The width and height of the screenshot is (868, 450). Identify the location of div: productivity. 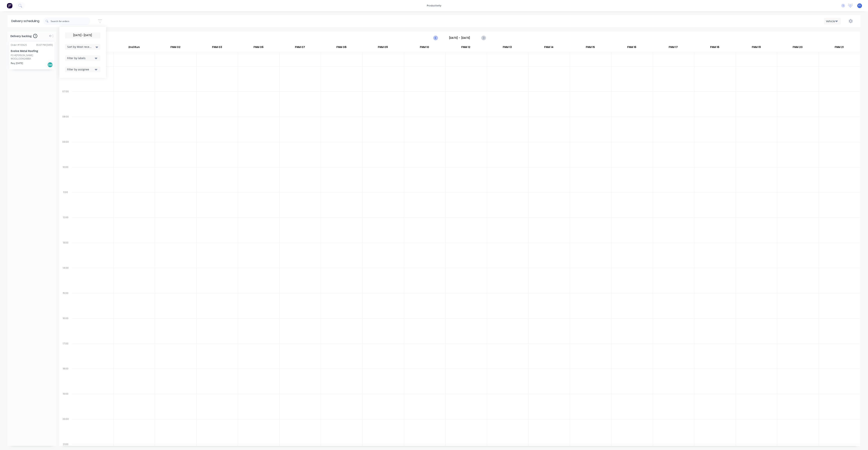
(434, 6).